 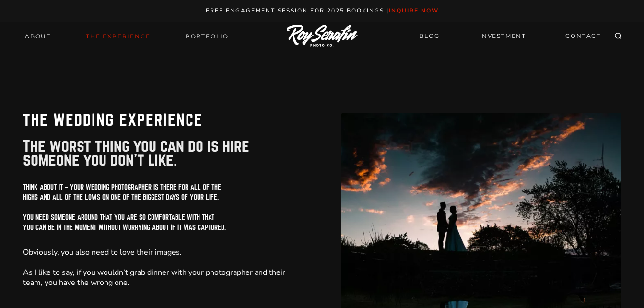 I want to click on nav: Secondary Navigation, so click(x=510, y=36).